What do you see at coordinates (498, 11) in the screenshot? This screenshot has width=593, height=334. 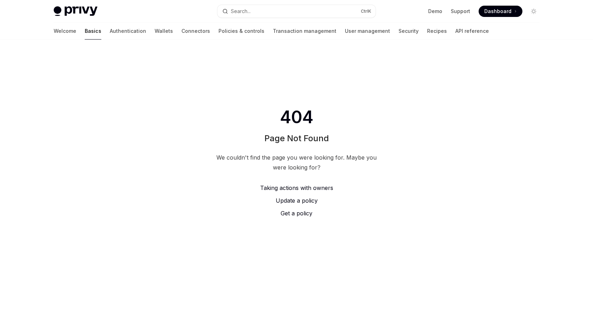 I see `span: Dashboard` at bounding box center [498, 11].